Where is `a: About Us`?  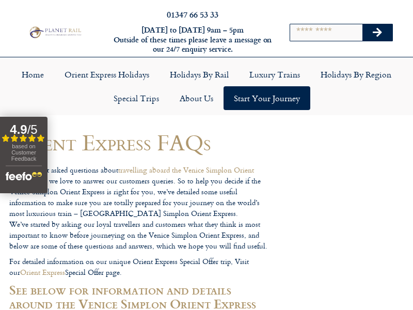
a: About Us is located at coordinates (196, 98).